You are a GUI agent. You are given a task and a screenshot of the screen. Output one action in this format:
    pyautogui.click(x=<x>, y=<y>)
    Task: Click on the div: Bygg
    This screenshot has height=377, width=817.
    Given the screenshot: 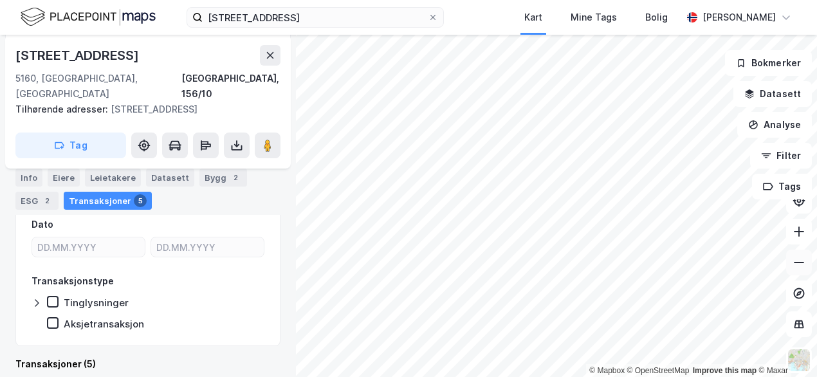 What is the action you would take?
    pyautogui.click(x=223, y=178)
    